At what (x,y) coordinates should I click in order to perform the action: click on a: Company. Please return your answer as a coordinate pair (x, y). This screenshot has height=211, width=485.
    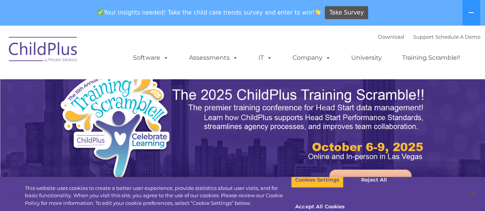
    Looking at the image, I should click on (312, 58).